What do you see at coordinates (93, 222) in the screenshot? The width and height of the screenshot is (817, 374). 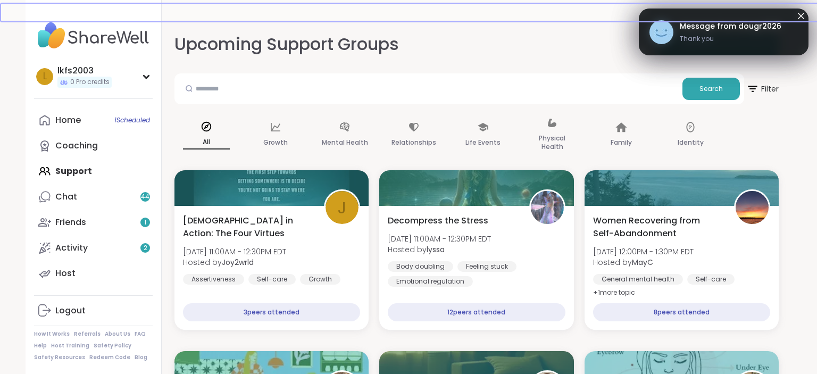 I see `a: Friends1` at bounding box center [93, 222].